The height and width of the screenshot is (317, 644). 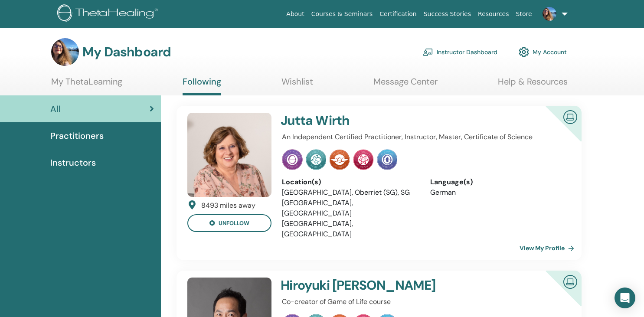 I want to click on a: About, so click(x=295, y=14).